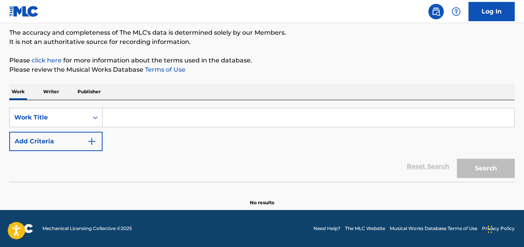  I want to click on p: Publisher, so click(89, 92).